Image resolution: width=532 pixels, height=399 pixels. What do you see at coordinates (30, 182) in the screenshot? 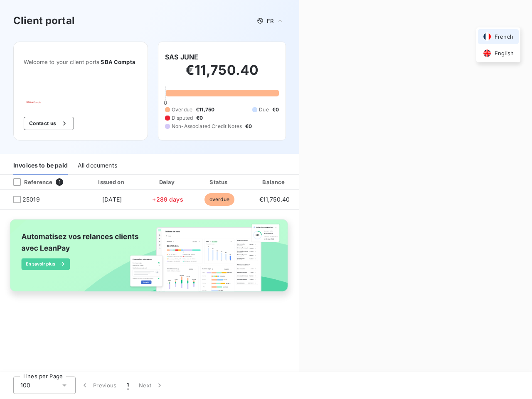
I see `div: Reference` at bounding box center [30, 182].